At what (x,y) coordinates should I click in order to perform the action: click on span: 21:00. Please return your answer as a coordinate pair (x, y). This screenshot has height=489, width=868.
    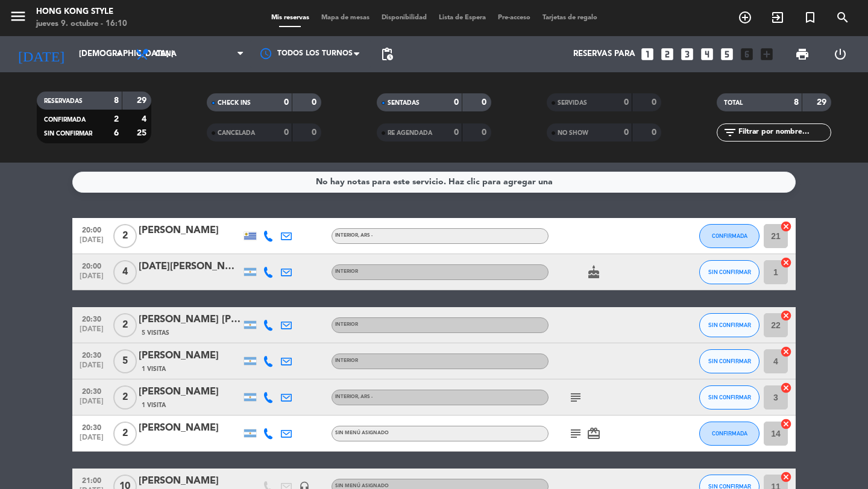
    Looking at the image, I should click on (92, 480).